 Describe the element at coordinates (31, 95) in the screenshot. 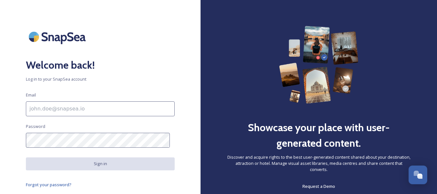

I see `span: Email` at that location.